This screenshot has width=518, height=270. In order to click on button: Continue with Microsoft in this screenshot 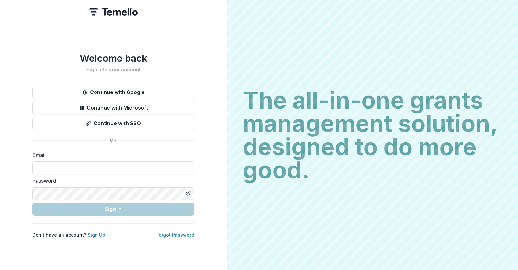, I will do `click(113, 108)`.